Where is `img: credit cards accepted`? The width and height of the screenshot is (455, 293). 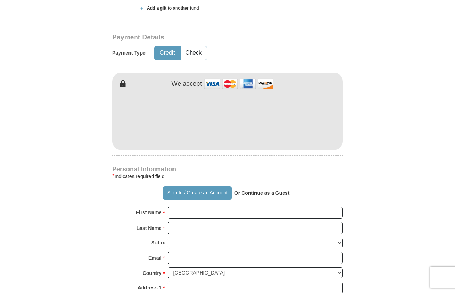 img: credit cards accepted is located at coordinates (239, 84).